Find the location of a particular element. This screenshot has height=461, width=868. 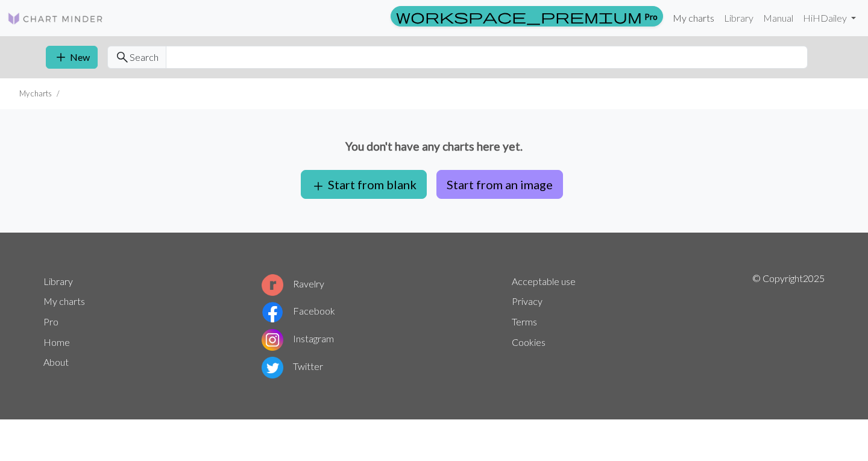

a: Acceptable use is located at coordinates (543, 281).